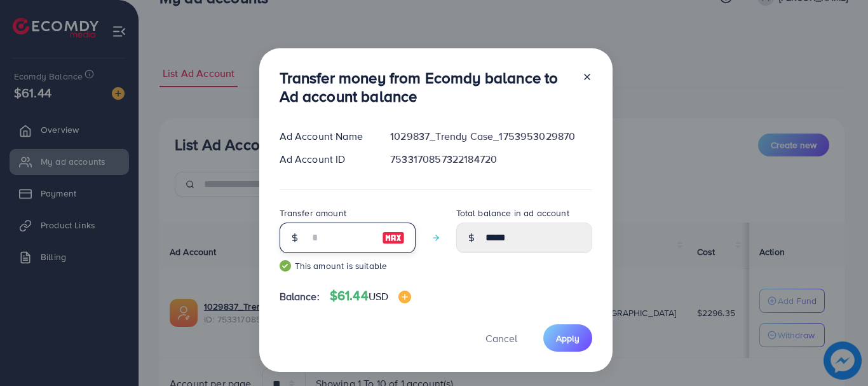  What do you see at coordinates (502, 338) in the screenshot?
I see `span: Cancel` at bounding box center [502, 338].